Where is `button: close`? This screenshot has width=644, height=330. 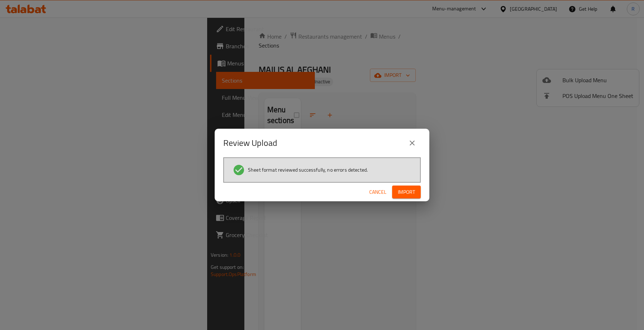 button: close is located at coordinates (412, 143).